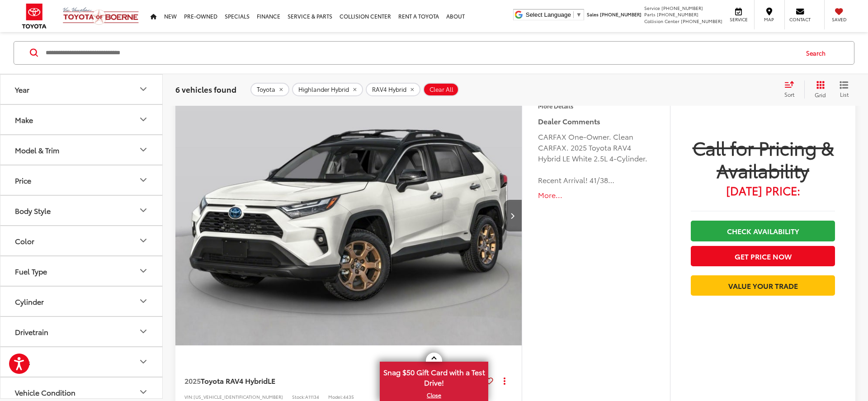 This screenshot has height=401, width=868. Describe the element at coordinates (349, 396) in the screenshot. I see `span: 4435` at that location.